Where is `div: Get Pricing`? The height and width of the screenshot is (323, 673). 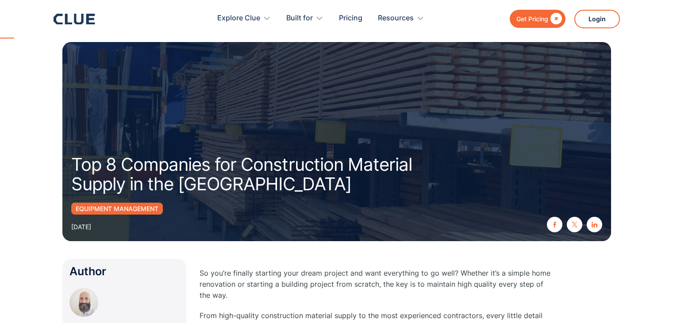 div: Get Pricing is located at coordinates (532, 19).